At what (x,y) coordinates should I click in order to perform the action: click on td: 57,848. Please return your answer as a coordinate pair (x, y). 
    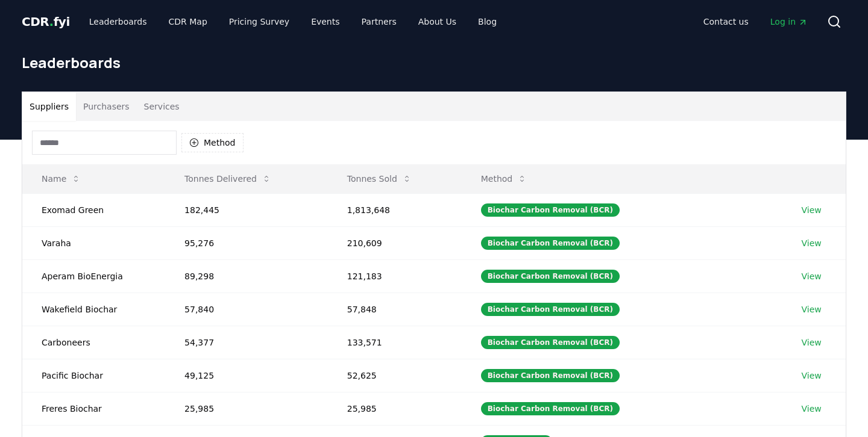
    Looking at the image, I should click on (395, 309).